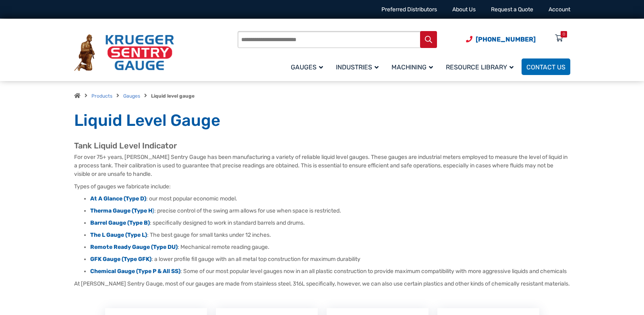  Describe the element at coordinates (134, 247) in the screenshot. I see `strong: Remote Ready Gauge (Type DU)` at that location.